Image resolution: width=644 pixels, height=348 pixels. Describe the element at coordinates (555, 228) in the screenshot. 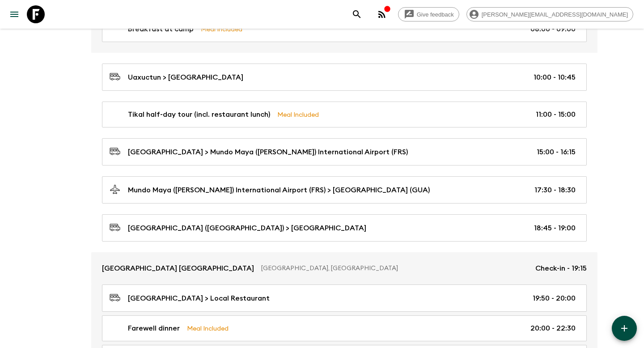

I see `p: 18:45 - 19:00` at that location.